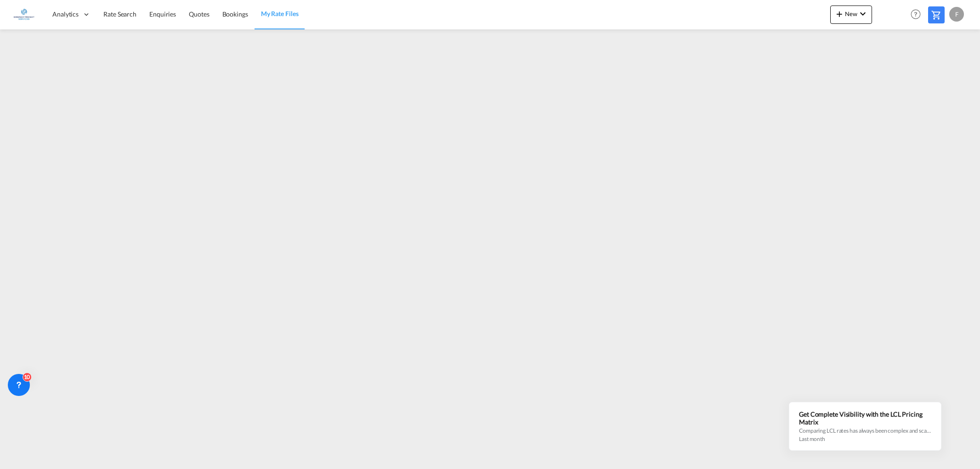  Describe the element at coordinates (839, 14) in the screenshot. I see `md-icon: icon-plus 400-fg` at that location.